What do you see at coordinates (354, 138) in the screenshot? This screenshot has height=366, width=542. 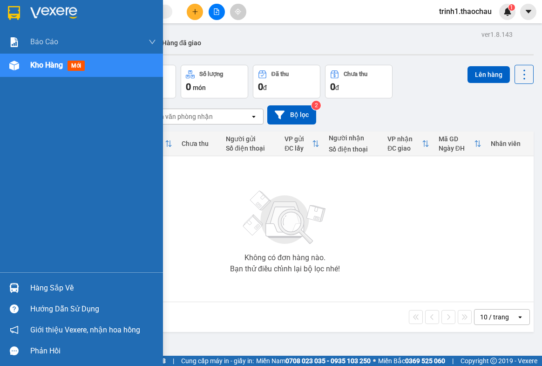 I see `div: Người nhận` at bounding box center [354, 138].